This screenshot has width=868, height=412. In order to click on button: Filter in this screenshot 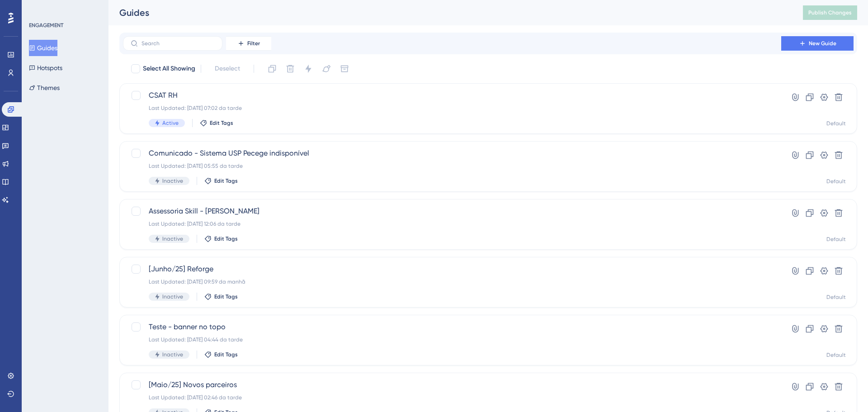, I will do `click(248, 43)`.